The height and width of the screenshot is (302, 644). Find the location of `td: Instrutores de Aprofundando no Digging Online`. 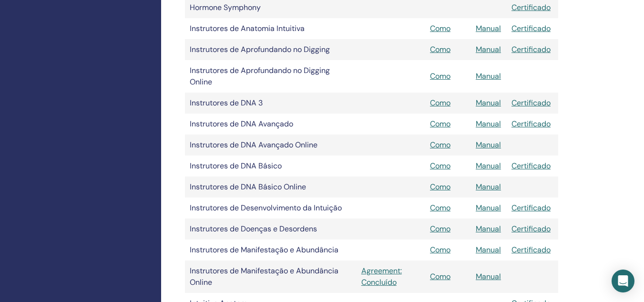

td: Instrutores de Aprofundando no Digging Online is located at coordinates (271, 77).